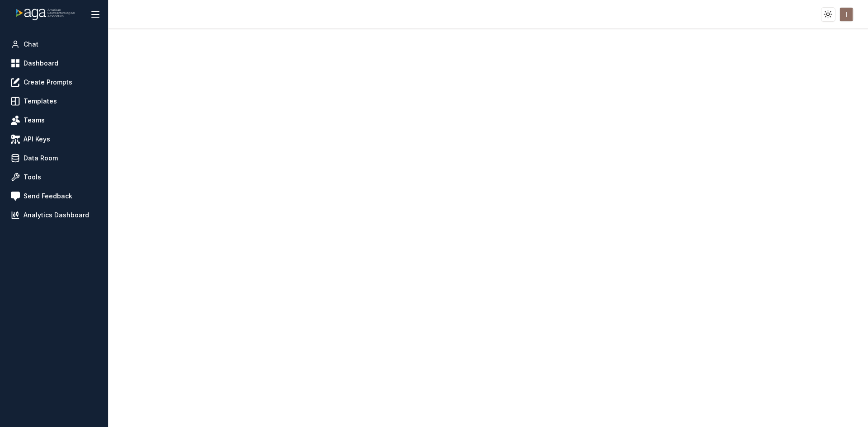 The image size is (868, 427). Describe the element at coordinates (34, 121) in the screenshot. I see `span: Teams` at that location.